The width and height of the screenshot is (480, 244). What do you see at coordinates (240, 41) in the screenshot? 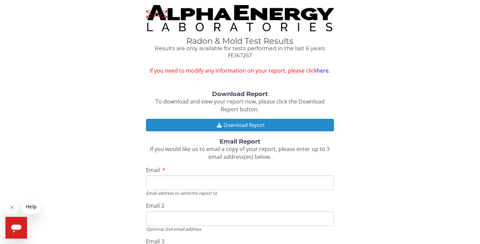
I see `h1: Radon & Mold Test Results` at bounding box center [240, 41].